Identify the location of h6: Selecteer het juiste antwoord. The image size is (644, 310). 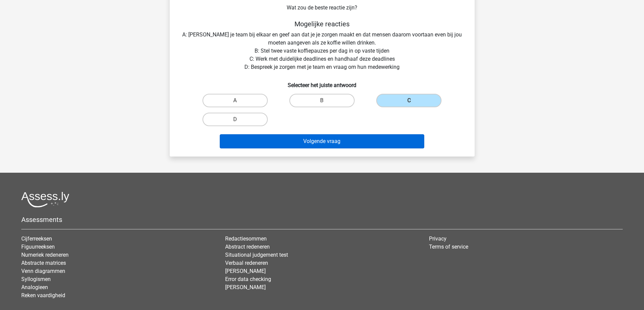
(322, 82).